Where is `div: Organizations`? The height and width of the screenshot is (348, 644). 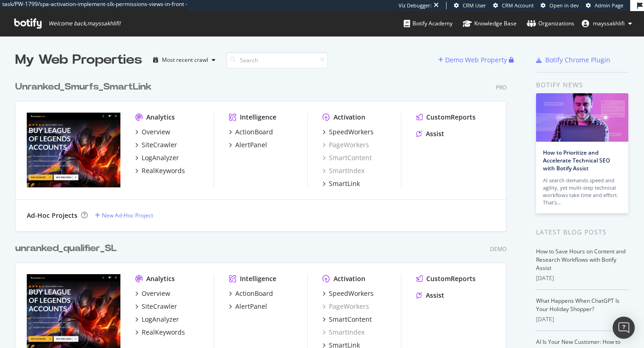 div: Organizations is located at coordinates (550, 24).